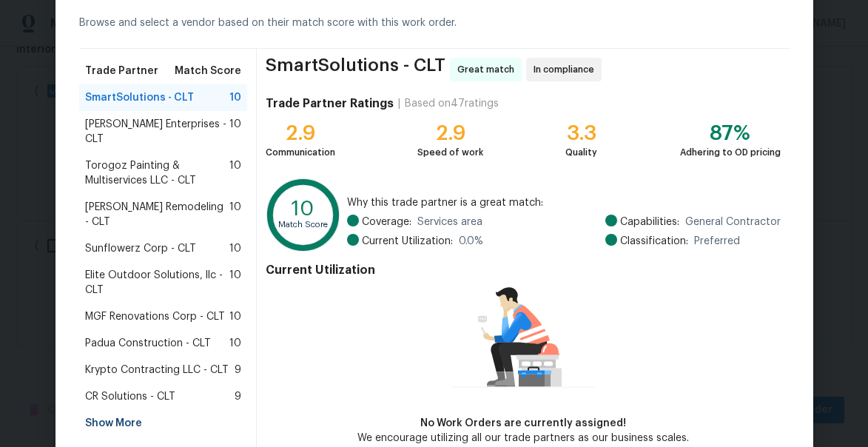 The height and width of the screenshot is (447, 868). Describe the element at coordinates (141, 249) in the screenshot. I see `span: Sunflowerz Corp - CLT` at that location.